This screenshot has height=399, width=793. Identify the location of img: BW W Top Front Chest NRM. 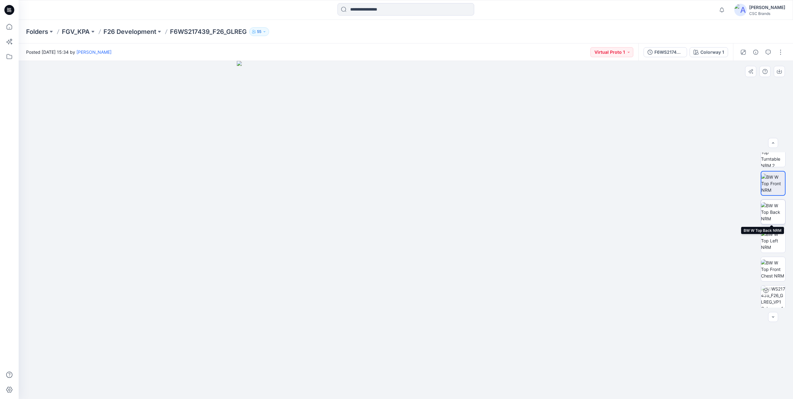
(773, 269).